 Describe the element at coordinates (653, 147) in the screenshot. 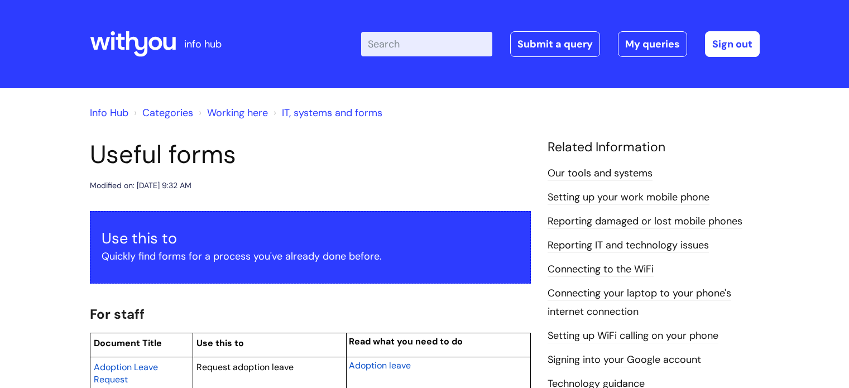

I see `h4: Related Information` at that location.